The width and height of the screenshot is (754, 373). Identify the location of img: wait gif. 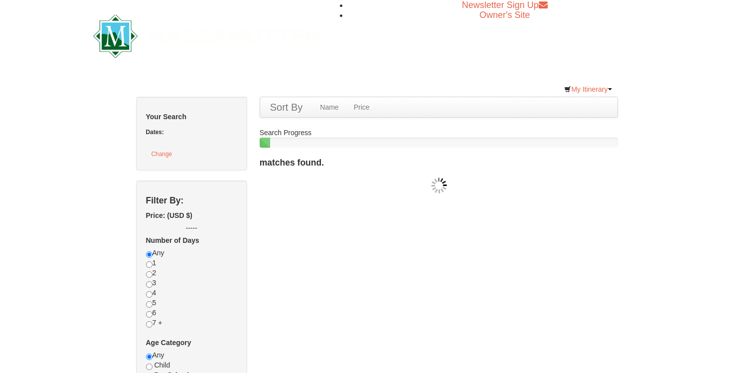
(439, 185).